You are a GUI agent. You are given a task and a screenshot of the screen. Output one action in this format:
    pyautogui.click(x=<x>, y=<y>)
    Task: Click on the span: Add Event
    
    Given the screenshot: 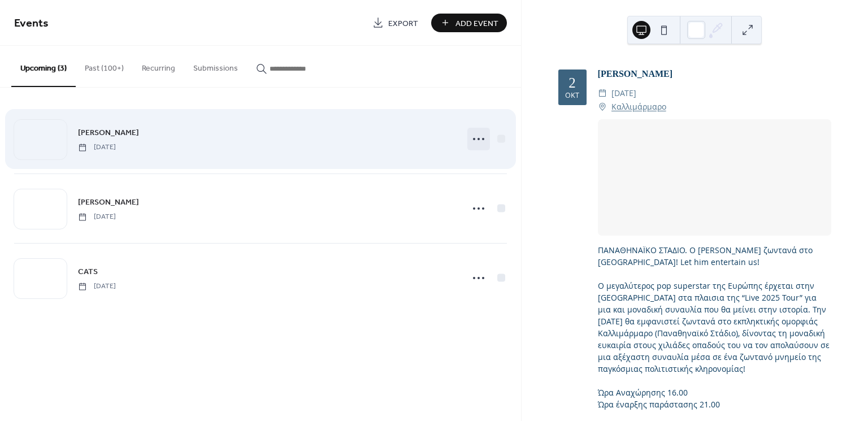 What is the action you would take?
    pyautogui.click(x=477, y=23)
    